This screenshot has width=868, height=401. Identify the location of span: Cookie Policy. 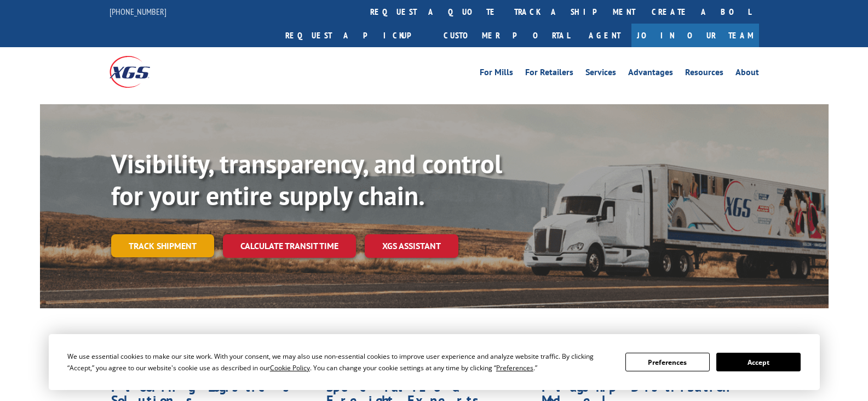
(290, 368).